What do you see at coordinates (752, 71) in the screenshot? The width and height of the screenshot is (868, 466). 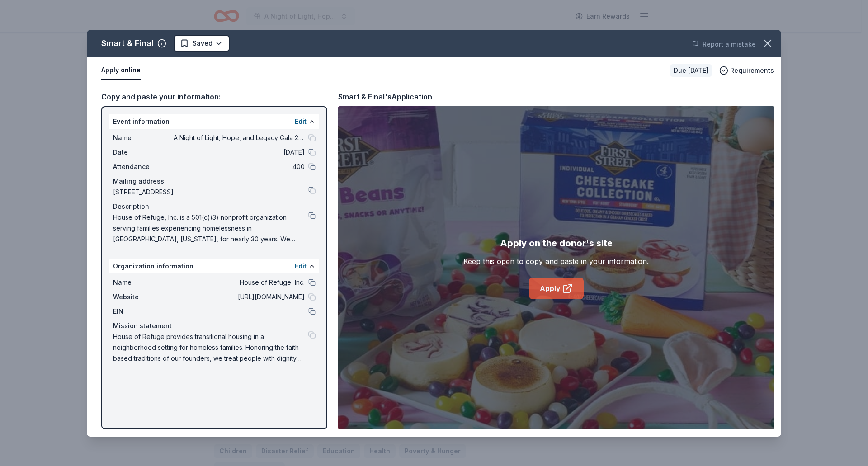 I see `span: Requirements` at bounding box center [752, 71].